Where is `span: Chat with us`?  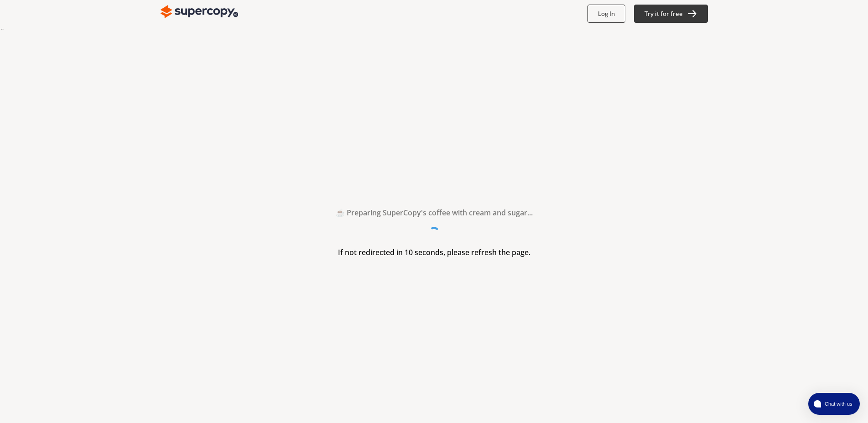 span: Chat with us is located at coordinates (838, 404).